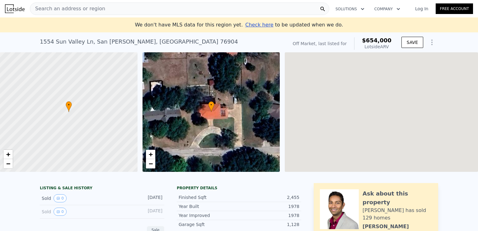 Image resolution: width=478 pixels, height=231 pixels. I want to click on span: Check here, so click(259, 25).